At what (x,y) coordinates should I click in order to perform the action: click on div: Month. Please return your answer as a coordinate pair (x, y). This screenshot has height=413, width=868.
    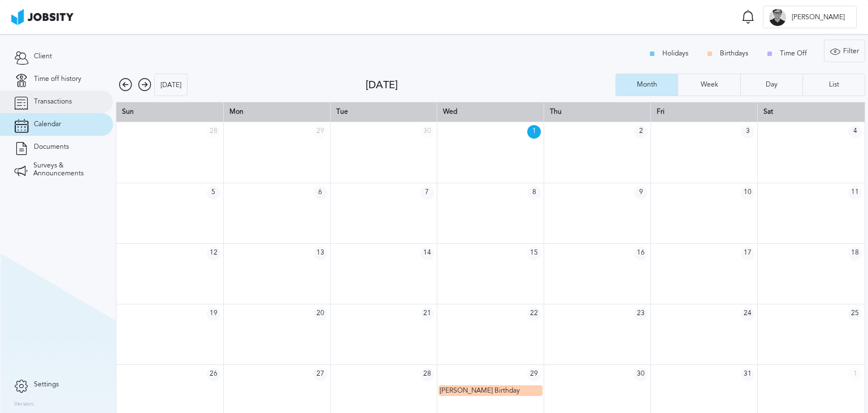
    Looking at the image, I should click on (647, 84).